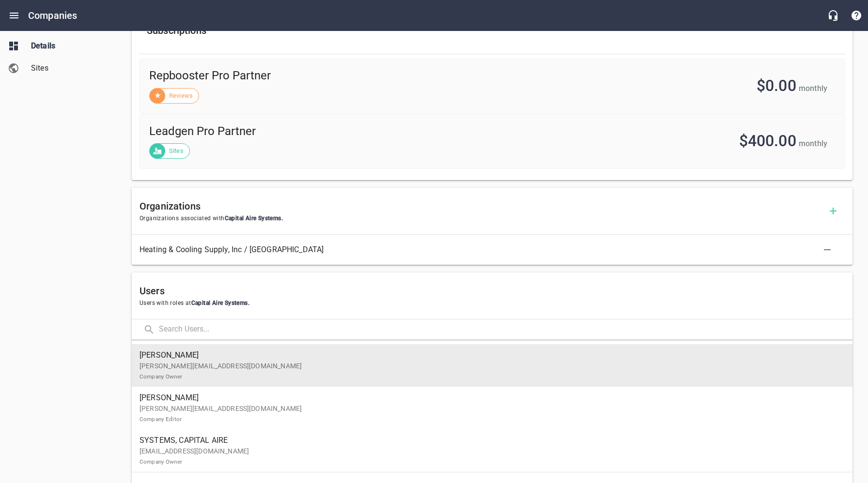 This screenshot has height=483, width=868. What do you see at coordinates (327, 76) in the screenshot?
I see `span: Repbooster Pro Partner` at bounding box center [327, 76].